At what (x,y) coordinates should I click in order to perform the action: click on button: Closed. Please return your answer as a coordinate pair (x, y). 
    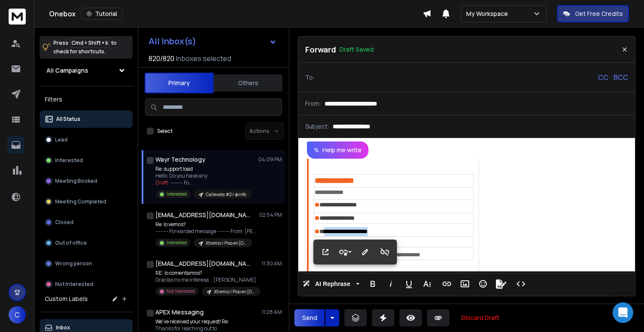
    Looking at the image, I should click on (86, 223).